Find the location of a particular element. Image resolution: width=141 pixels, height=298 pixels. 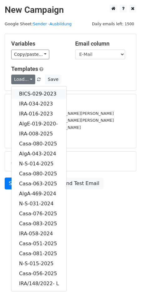

a: N-S-014-2025 is located at coordinates (39, 164).